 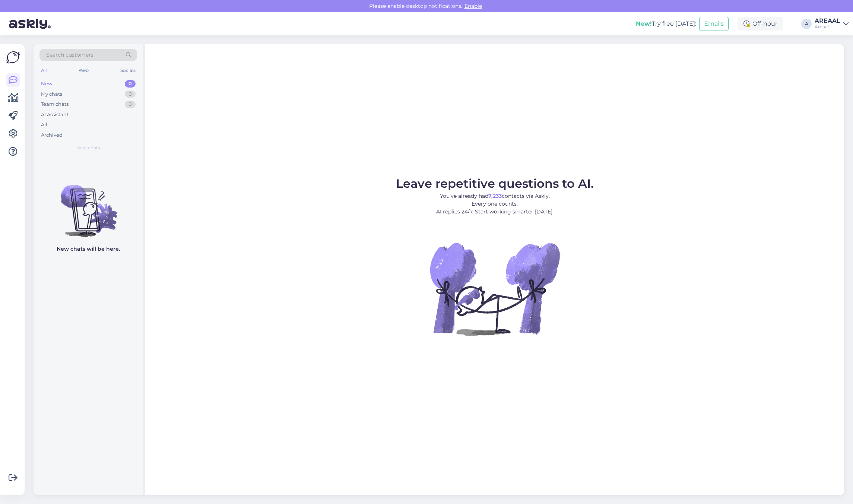 What do you see at coordinates (51, 135) in the screenshot?
I see `div: Archived` at bounding box center [51, 135].